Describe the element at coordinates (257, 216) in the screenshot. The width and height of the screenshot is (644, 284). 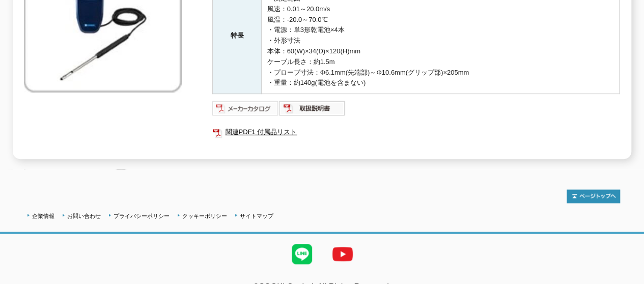
I see `a: サイトマップ` at that location.